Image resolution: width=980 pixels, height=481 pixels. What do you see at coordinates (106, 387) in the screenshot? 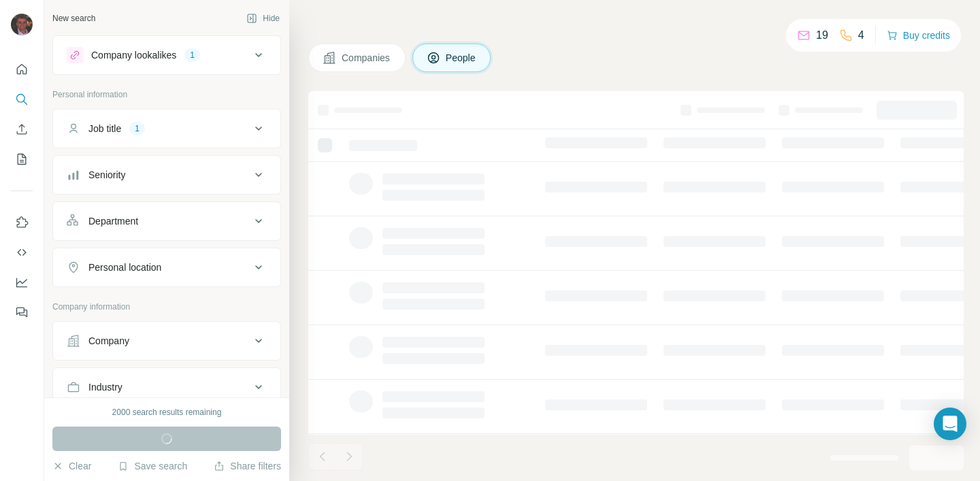
I see `div: Industry` at bounding box center [106, 387].